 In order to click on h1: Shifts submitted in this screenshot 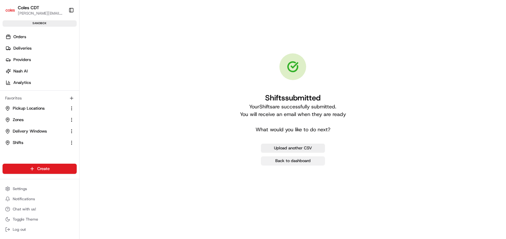, I will do `click(293, 98)`.